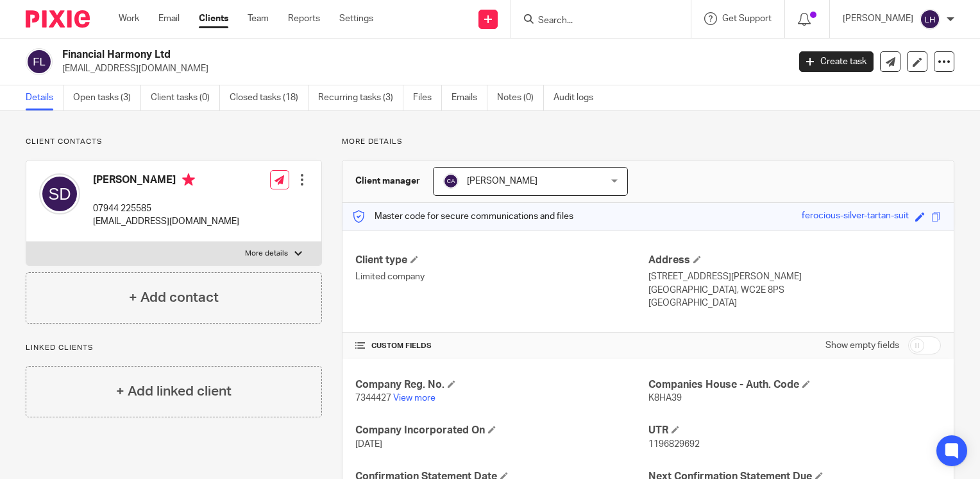 The image size is (980, 479). I want to click on a: Notes (0), so click(520, 97).